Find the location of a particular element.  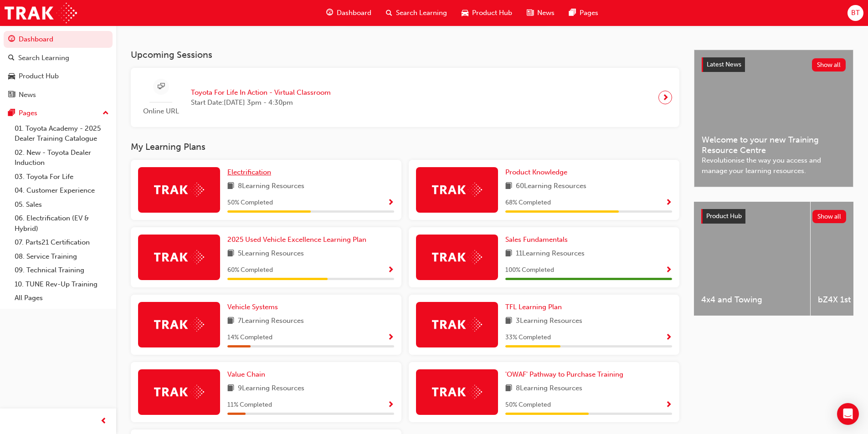

span: Product Knowledge is located at coordinates (536, 172).